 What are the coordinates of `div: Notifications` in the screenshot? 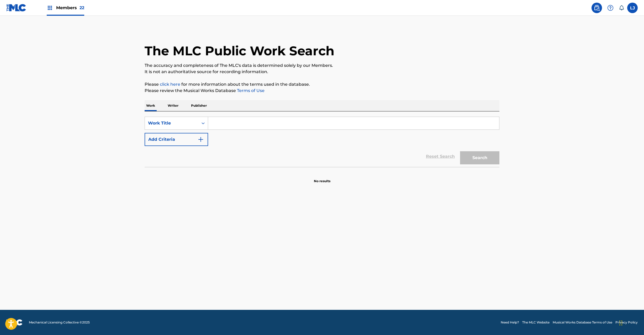 It's located at (621, 8).